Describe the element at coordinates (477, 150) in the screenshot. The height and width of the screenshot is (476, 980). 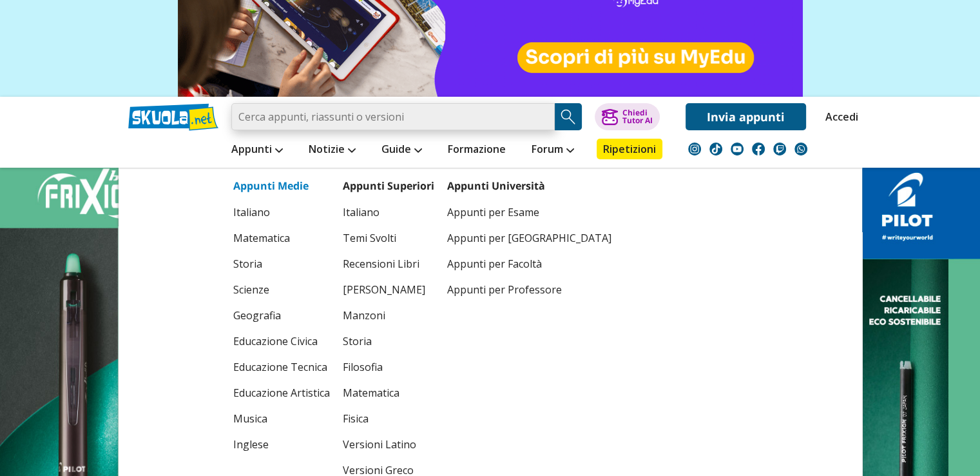
I see `a: Formazione` at that location.